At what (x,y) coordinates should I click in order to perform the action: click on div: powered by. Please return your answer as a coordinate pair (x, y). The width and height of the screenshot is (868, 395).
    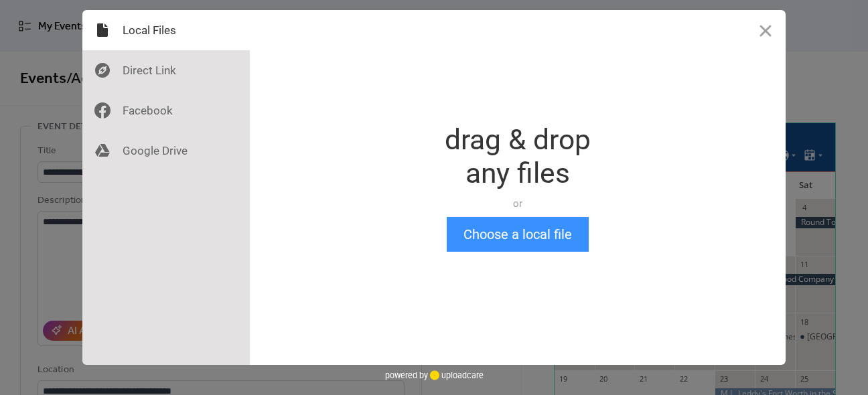
    Looking at the image, I should click on (434, 375).